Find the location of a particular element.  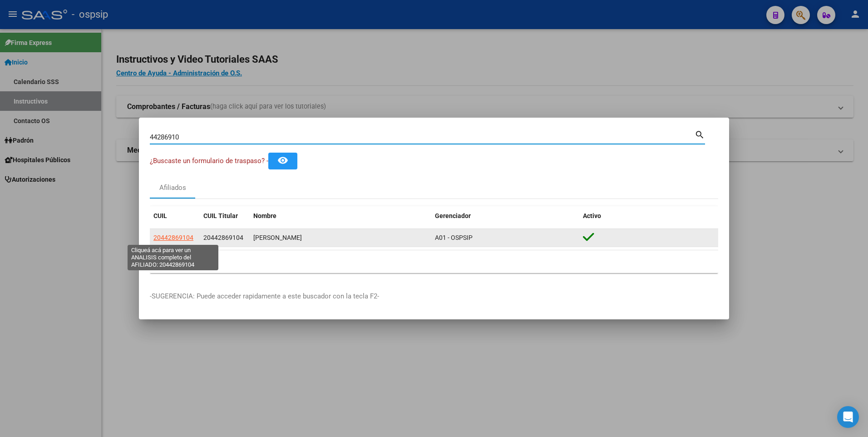

span: A01 - OSPSIP is located at coordinates (453, 237).